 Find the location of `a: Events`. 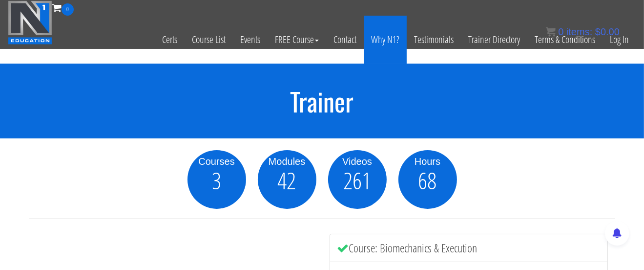

a: Events is located at coordinates (250, 39).